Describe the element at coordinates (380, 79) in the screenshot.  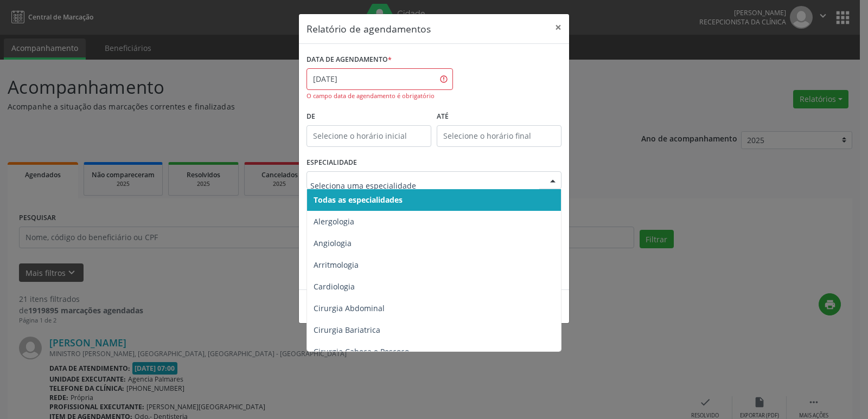
I see `input: Selecione uma data ou intervalo` at that location.